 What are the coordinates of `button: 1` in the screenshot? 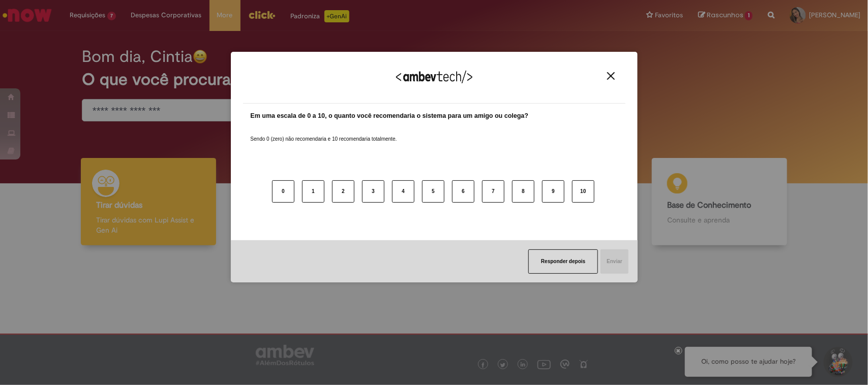 It's located at (314, 192).